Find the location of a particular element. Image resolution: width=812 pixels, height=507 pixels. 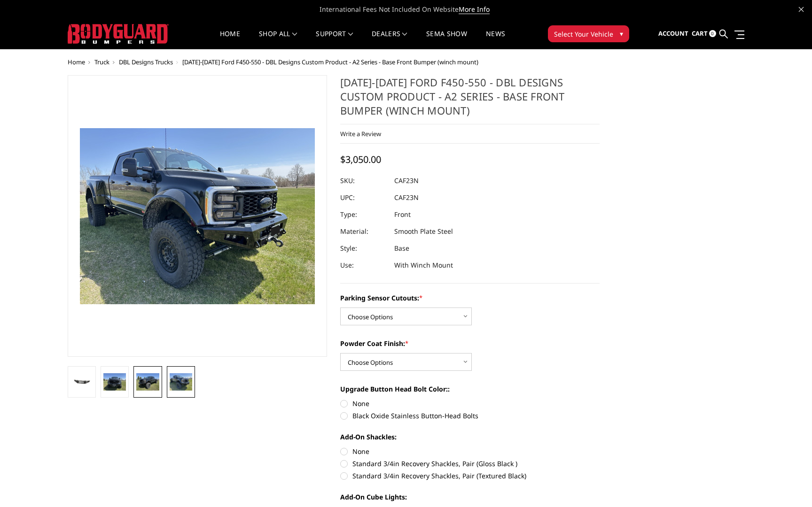

dt: Use: is located at coordinates (364, 265).